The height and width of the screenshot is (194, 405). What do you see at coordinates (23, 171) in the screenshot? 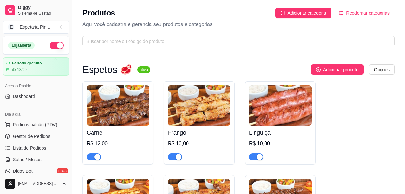
I see `span: Diggy Bot` at bounding box center [23, 171].